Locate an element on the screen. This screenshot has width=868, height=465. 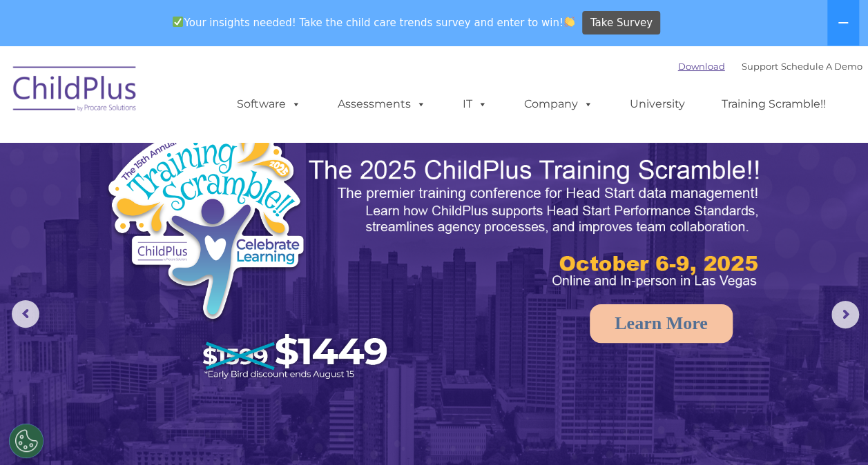
a: Learn More is located at coordinates (661, 323).